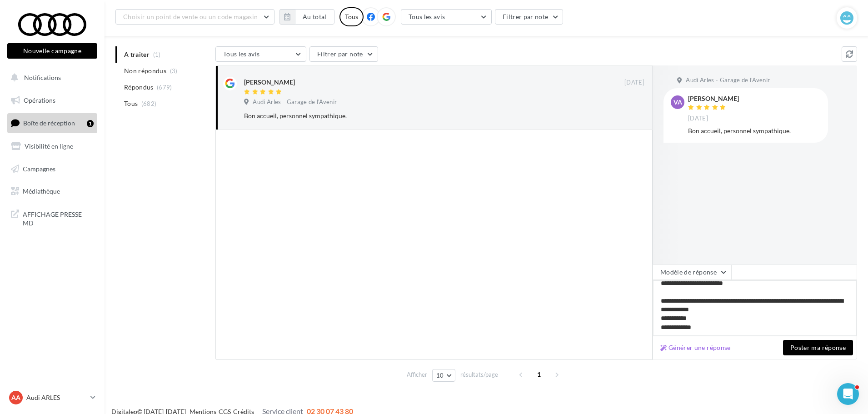 The width and height of the screenshot is (868, 414). Describe the element at coordinates (51, 78) in the screenshot. I see `button: Notifications` at that location.